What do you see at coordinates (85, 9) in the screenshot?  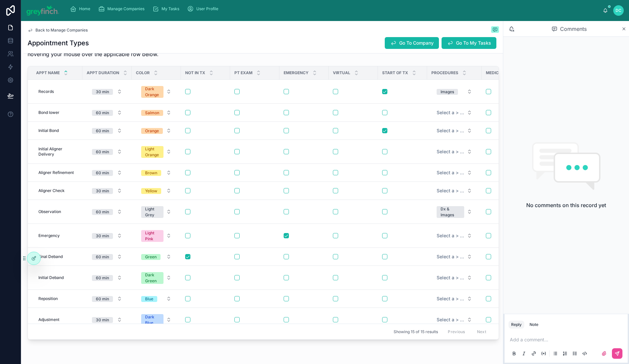 I see `span: Home` at bounding box center [85, 9].